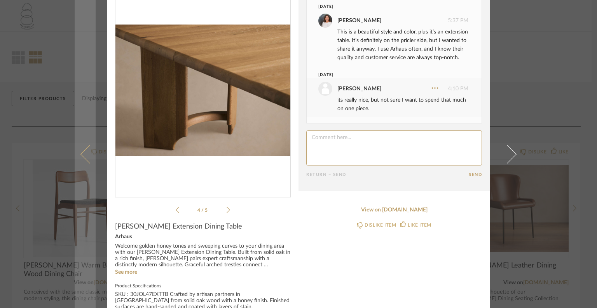 This screenshot has height=308, width=597. I want to click on div: 5:37 PM, so click(394, 21).